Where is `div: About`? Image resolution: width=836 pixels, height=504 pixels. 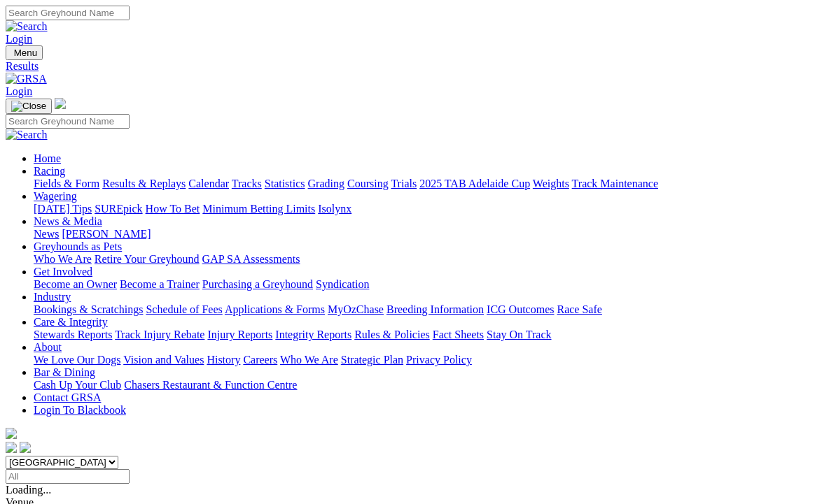 div: About is located at coordinates (432, 360).